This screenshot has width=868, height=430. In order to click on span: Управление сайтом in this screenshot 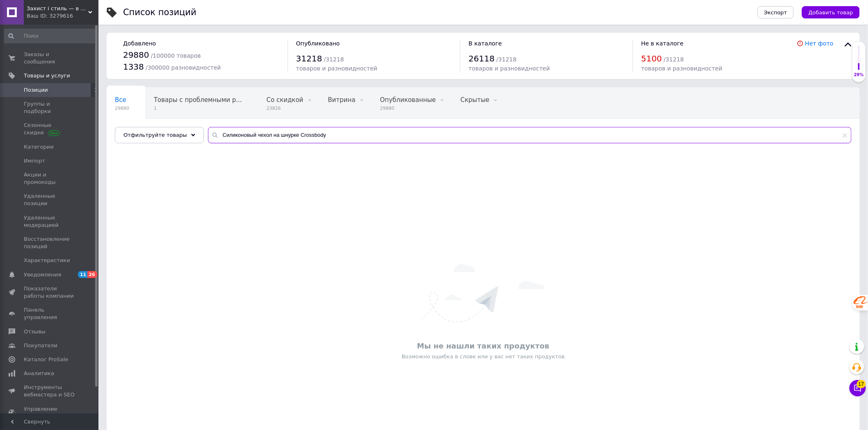, I will do `click(49, 413)`.